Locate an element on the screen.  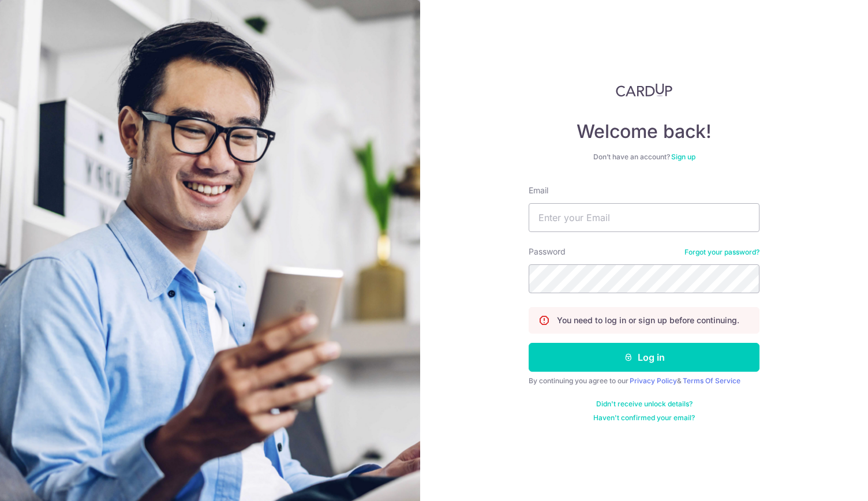
a: Terms Of Service is located at coordinates (712, 380).